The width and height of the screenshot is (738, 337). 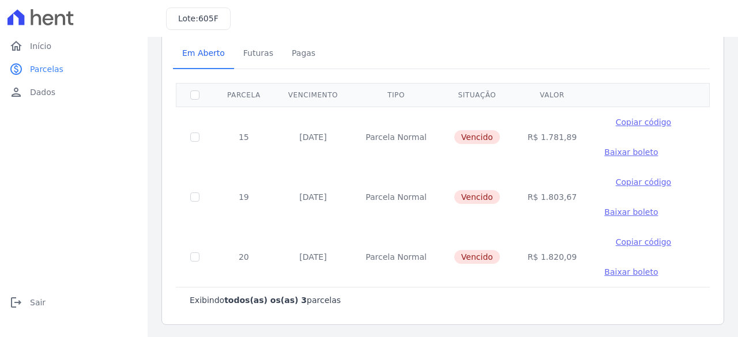 What do you see at coordinates (552, 257) in the screenshot?
I see `td: R$ 1.820,09` at bounding box center [552, 257].